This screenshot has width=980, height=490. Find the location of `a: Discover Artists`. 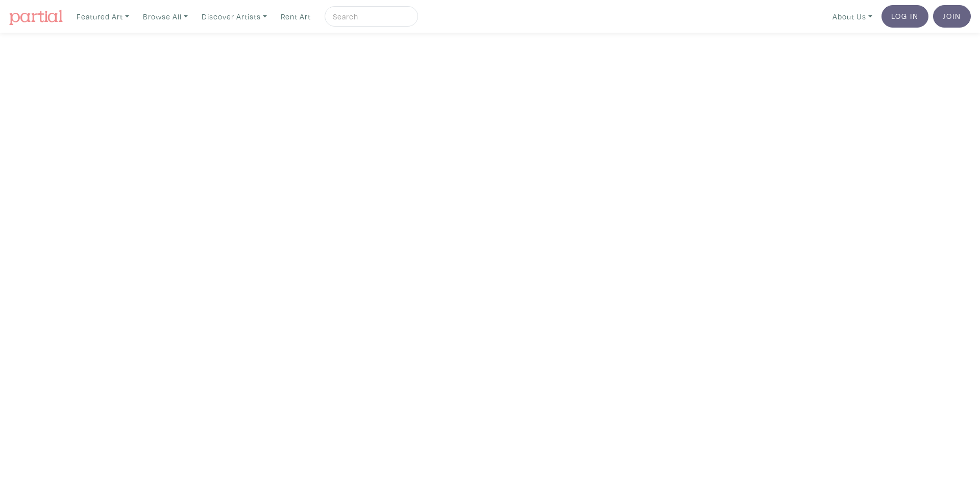

a: Discover Artists is located at coordinates (234, 16).